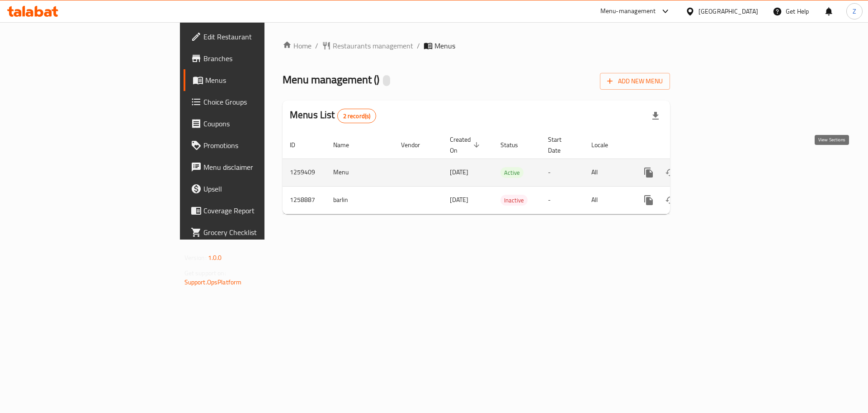  What do you see at coordinates (635, 81) in the screenshot?
I see `span: Add New Menu` at bounding box center [635, 81].